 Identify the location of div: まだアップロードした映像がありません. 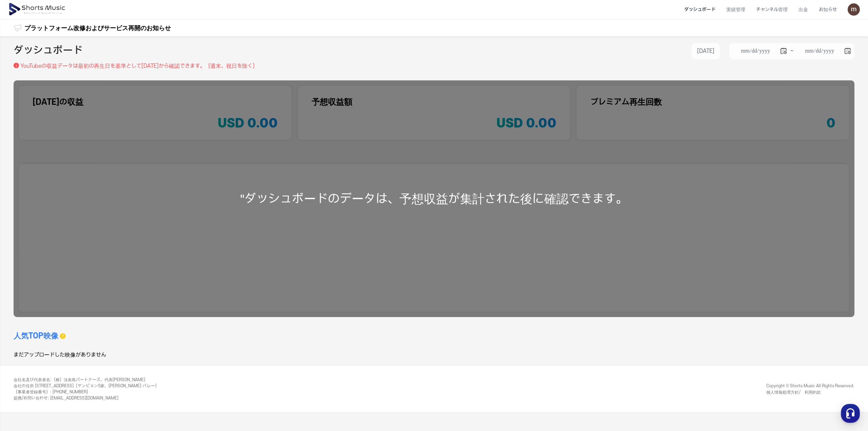
(223, 355).